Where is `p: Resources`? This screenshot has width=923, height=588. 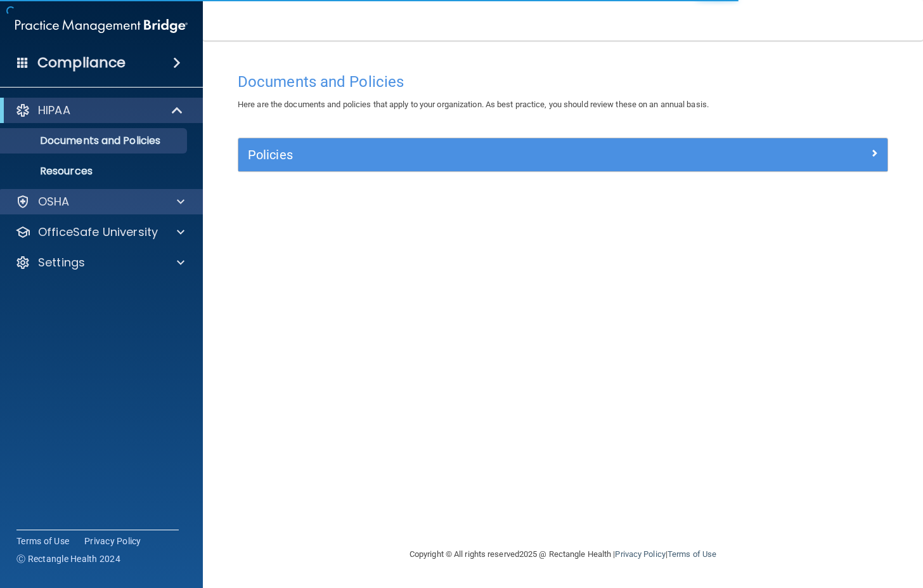
p: Resources is located at coordinates (94, 171).